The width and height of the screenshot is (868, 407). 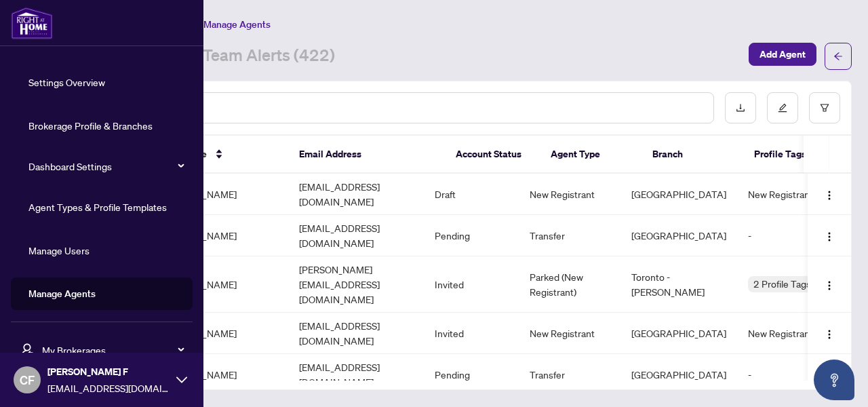 I want to click on img: logo, so click(x=32, y=23).